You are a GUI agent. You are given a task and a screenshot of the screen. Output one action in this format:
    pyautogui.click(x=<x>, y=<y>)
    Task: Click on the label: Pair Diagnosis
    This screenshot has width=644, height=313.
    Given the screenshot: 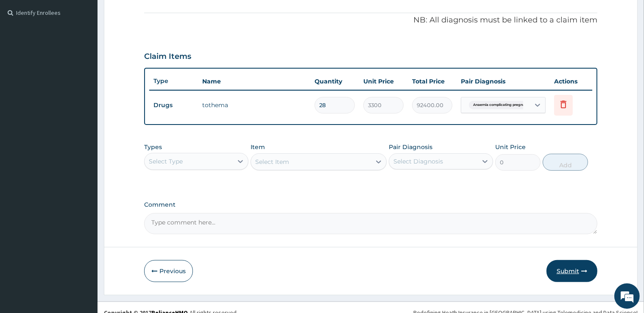 What is the action you would take?
    pyautogui.click(x=410, y=147)
    